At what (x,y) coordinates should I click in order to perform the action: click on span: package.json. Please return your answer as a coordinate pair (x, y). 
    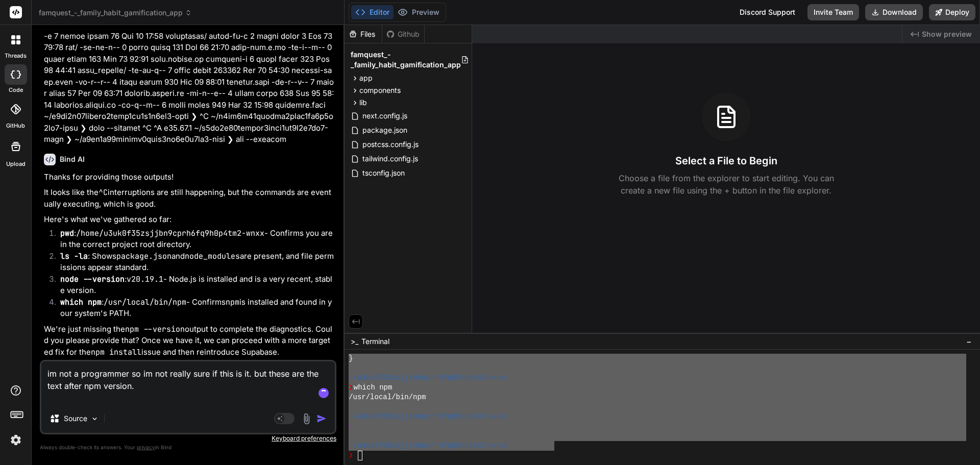
    Looking at the image, I should click on (385, 130).